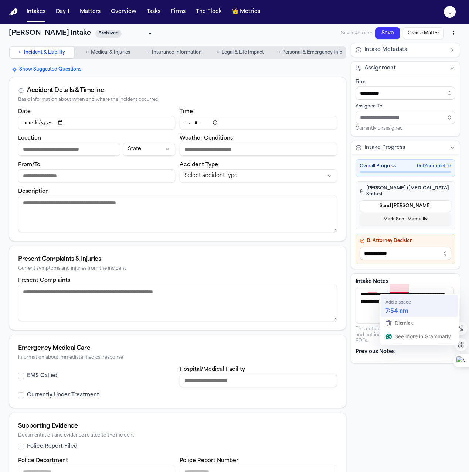  What do you see at coordinates (178, 12) in the screenshot?
I see `a: Firms` at bounding box center [178, 12].